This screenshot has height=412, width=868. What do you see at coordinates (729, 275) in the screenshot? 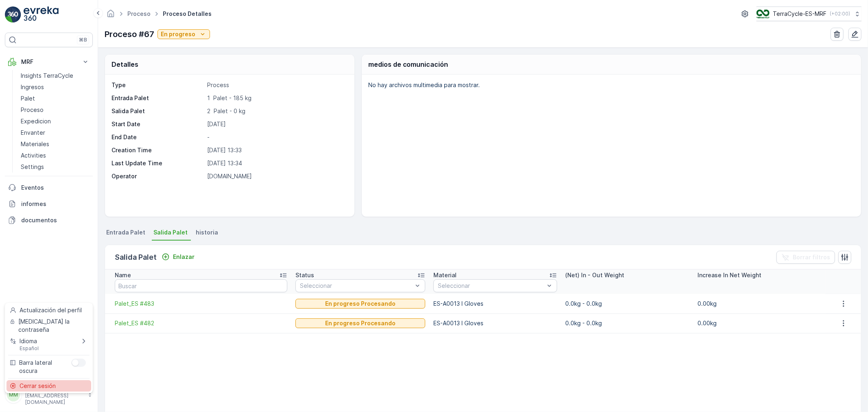
I see `p: Increase In Net Weight` at bounding box center [729, 275].